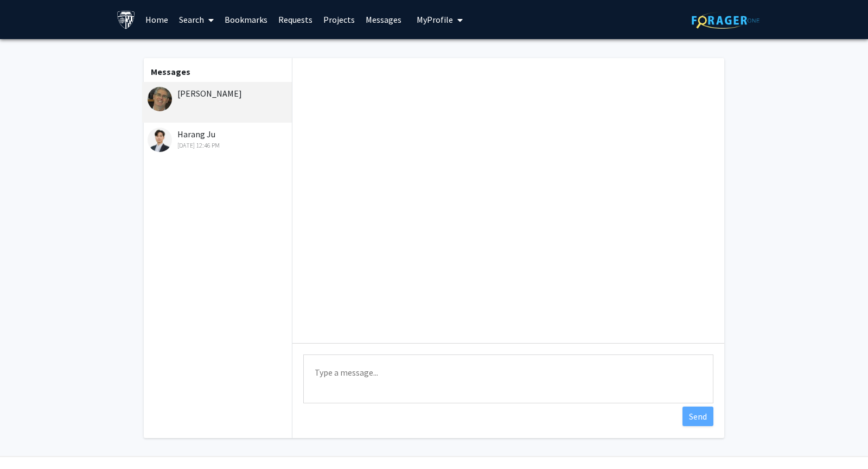  I want to click on textarea: Message, so click(508, 379).